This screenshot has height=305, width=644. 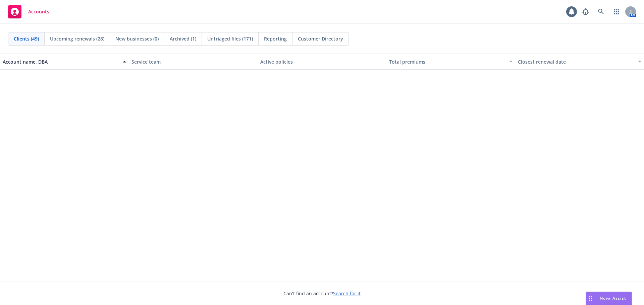 I want to click on div: Closest renewal date, so click(x=577, y=61).